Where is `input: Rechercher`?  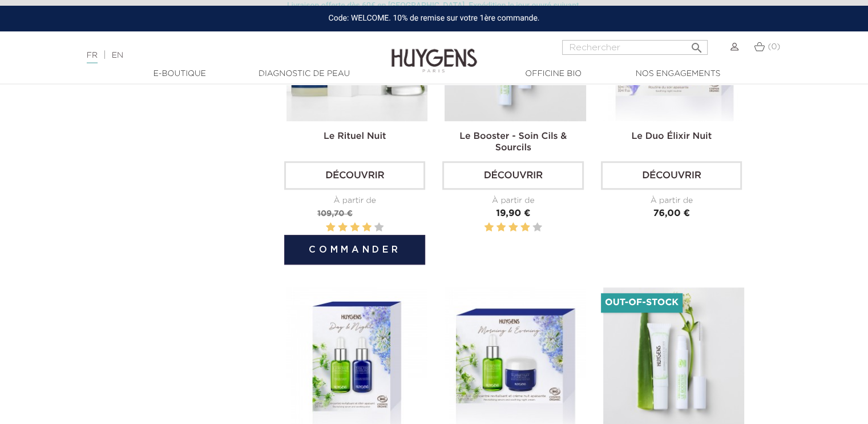
input: Rechercher is located at coordinates (635, 47).